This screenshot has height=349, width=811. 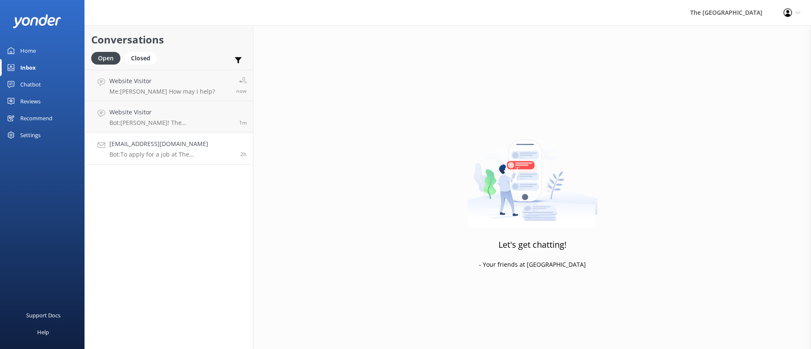 I want to click on div: Recommend, so click(x=36, y=118).